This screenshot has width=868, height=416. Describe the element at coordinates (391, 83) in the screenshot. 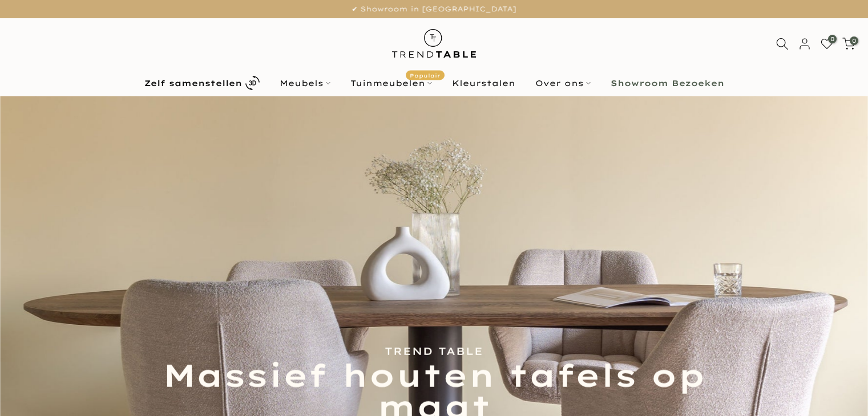

I see `a: TuinmeubelenPopulair` at that location.